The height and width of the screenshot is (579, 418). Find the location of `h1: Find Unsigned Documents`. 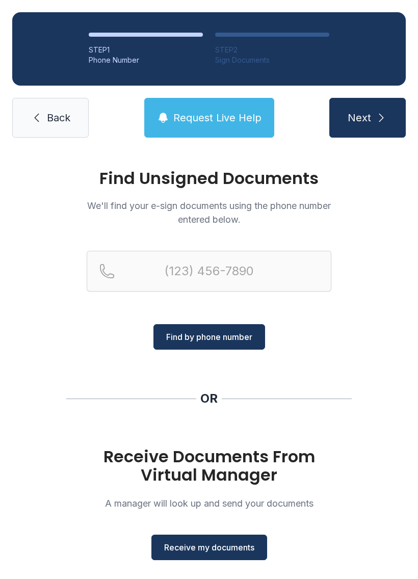

h1: Find Unsigned Documents is located at coordinates (209, 178).